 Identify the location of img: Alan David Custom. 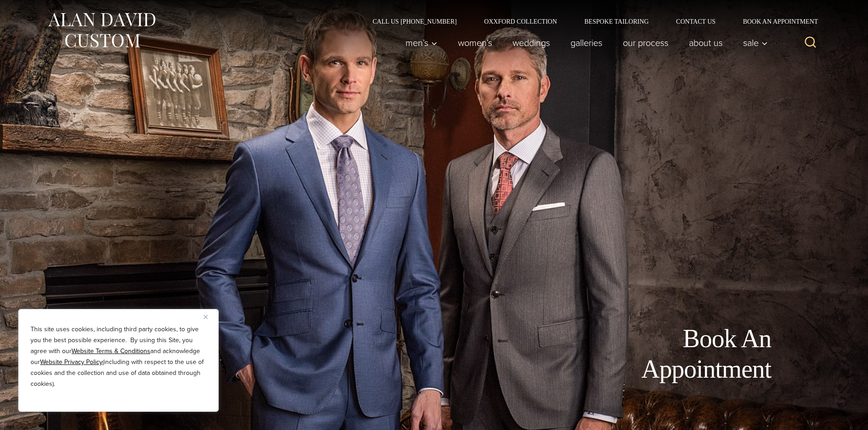
(102, 30).